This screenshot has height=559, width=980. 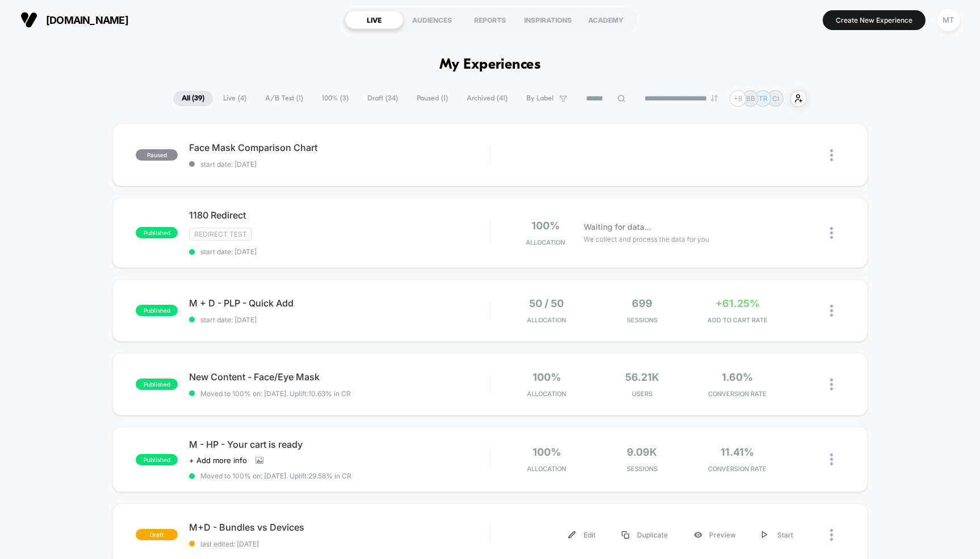 What do you see at coordinates (582, 534) in the screenshot?
I see `div: Edit` at bounding box center [582, 534].